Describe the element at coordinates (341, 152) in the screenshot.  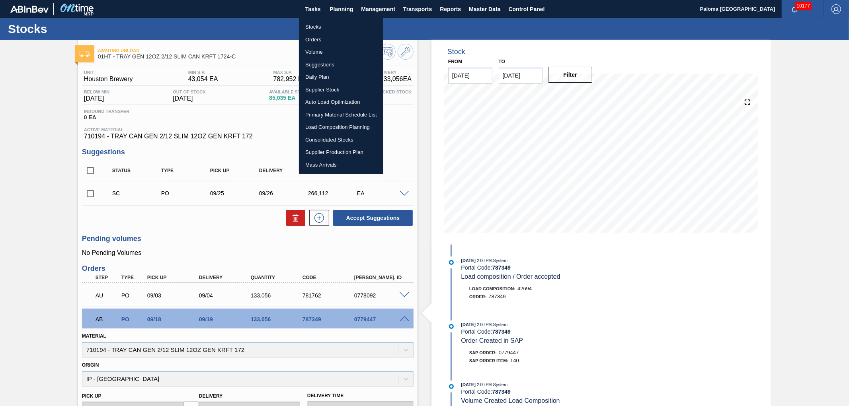
I see `li: Supplier Production Plan` at that location.